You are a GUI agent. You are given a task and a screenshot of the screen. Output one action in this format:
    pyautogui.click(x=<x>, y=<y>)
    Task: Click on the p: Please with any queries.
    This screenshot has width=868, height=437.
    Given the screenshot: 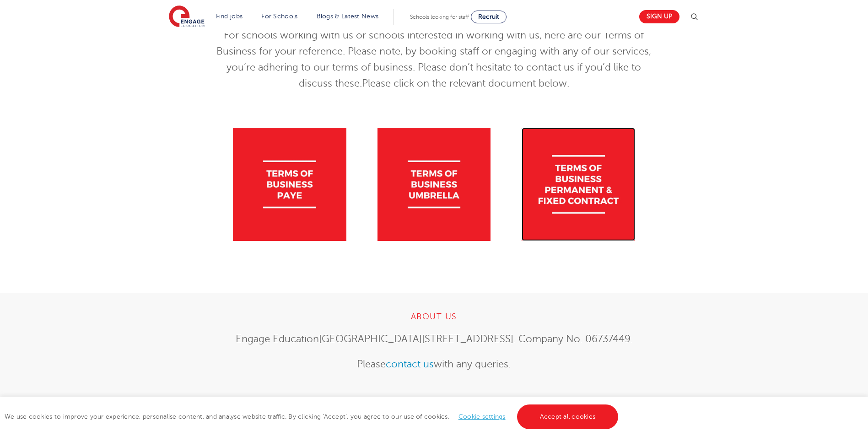 What is the action you would take?
    pyautogui.click(x=434, y=364)
    